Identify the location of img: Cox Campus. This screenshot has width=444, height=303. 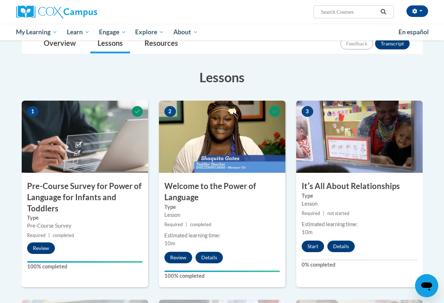
(57, 12).